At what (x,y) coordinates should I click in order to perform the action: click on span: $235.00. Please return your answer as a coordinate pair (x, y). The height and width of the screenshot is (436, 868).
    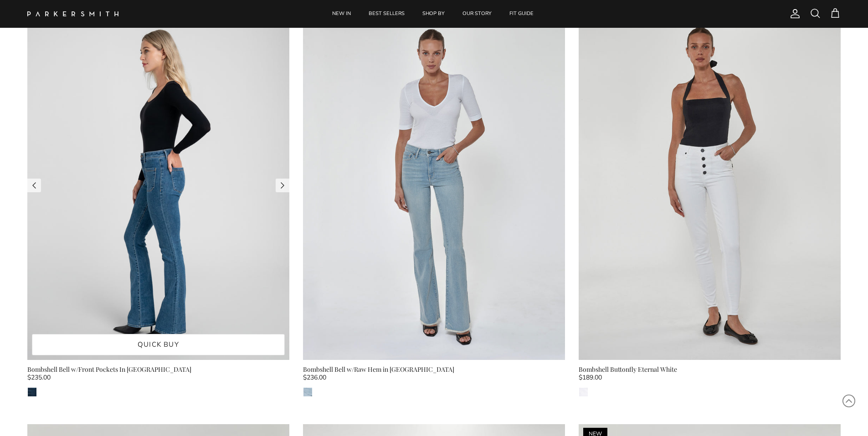
    Looking at the image, I should click on (39, 378).